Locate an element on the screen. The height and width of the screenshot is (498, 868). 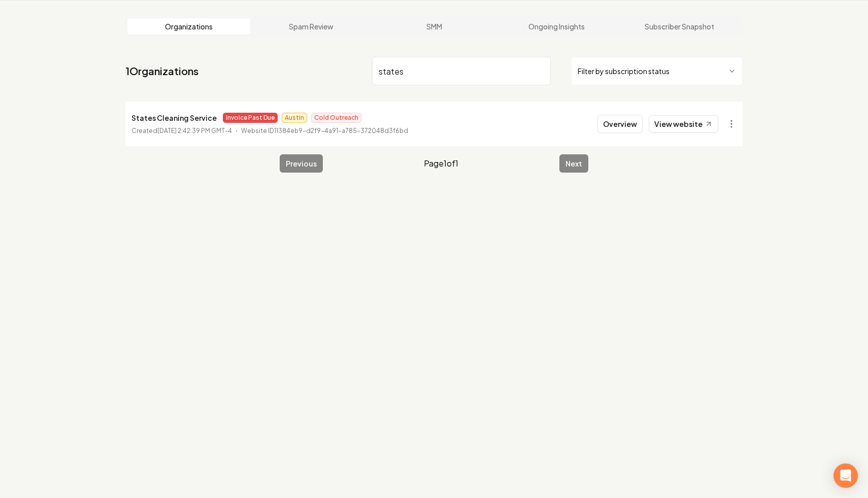
a: View website is located at coordinates (683, 124).